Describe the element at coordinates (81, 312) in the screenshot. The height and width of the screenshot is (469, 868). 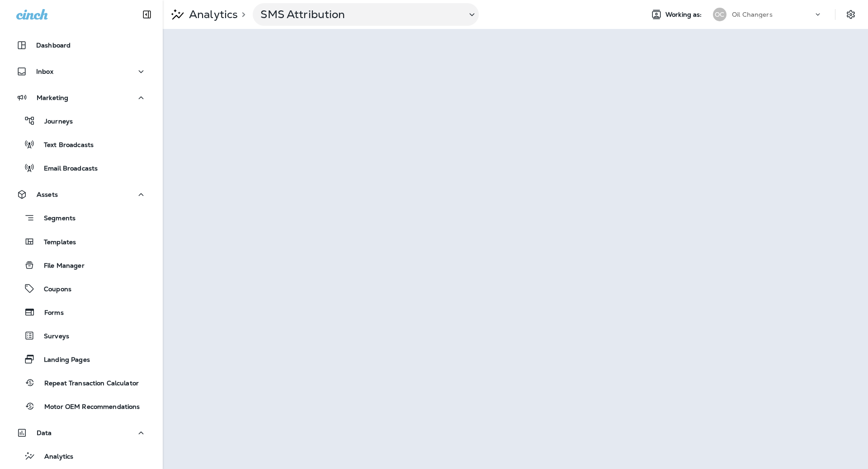
I see `button: Forms` at that location.